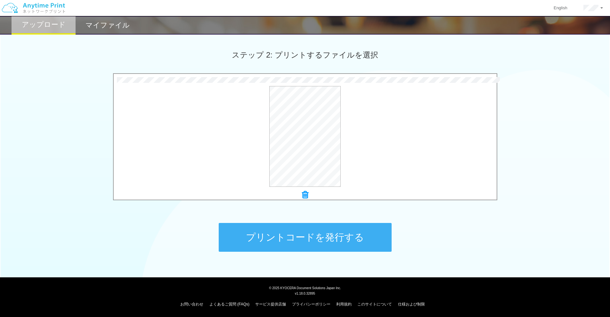 This screenshot has width=610, height=317. What do you see at coordinates (305, 238) in the screenshot?
I see `button: プリントコードを発行する` at bounding box center [305, 238].